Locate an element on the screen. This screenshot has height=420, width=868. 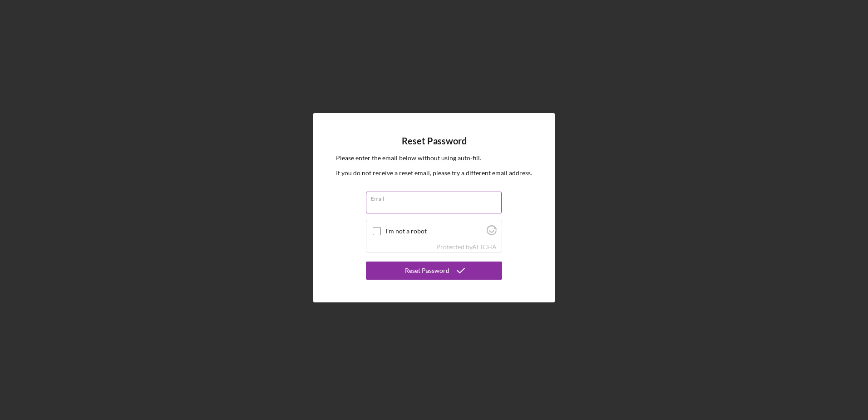
label: I'm not a robot is located at coordinates (434, 231).